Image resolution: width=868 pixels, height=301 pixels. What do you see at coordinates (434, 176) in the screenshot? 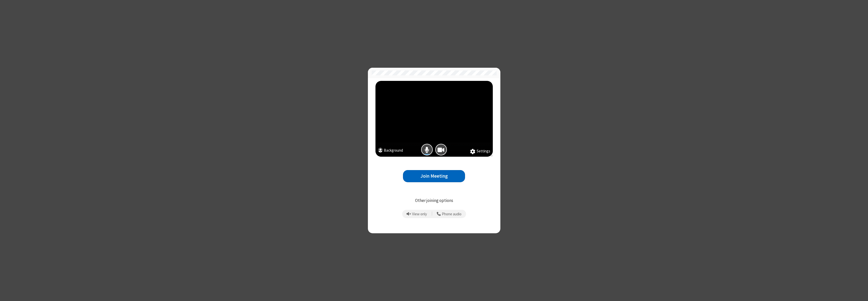
I see `button: Join Meeting` at bounding box center [434, 176].